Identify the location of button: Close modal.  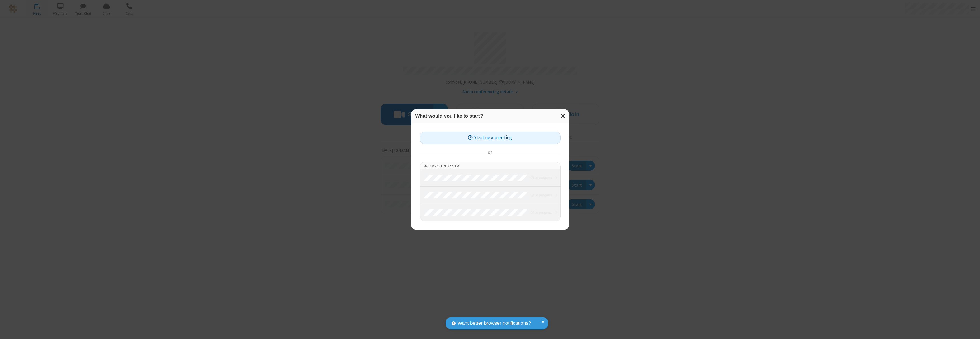
(563, 116).